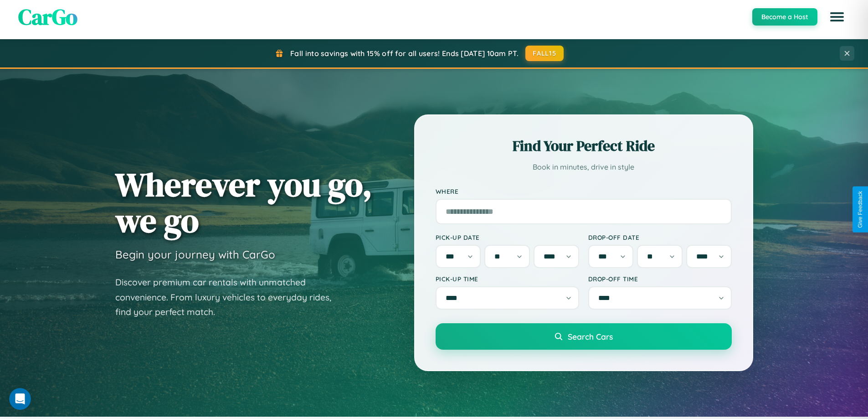 The width and height of the screenshot is (868, 419). I want to click on label: Drop-off Time, so click(660, 279).